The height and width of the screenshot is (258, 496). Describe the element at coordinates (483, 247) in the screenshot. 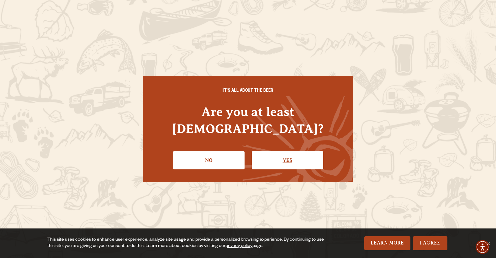

I see `div: Accessibility Menu` at that location.